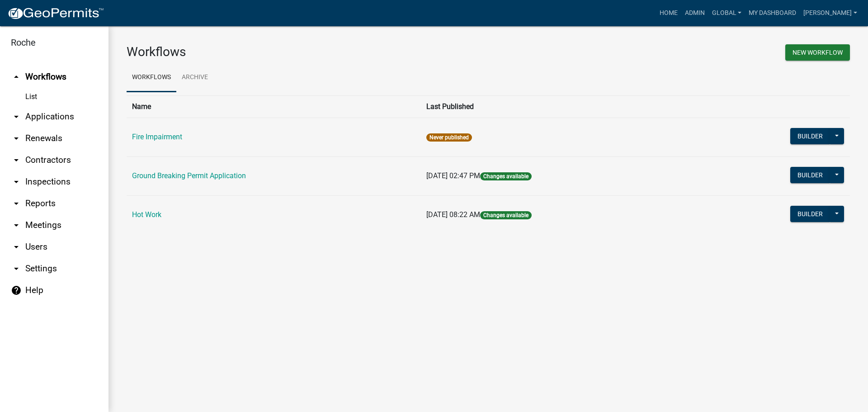 This screenshot has width=868, height=412. I want to click on a: Home, so click(669, 13).